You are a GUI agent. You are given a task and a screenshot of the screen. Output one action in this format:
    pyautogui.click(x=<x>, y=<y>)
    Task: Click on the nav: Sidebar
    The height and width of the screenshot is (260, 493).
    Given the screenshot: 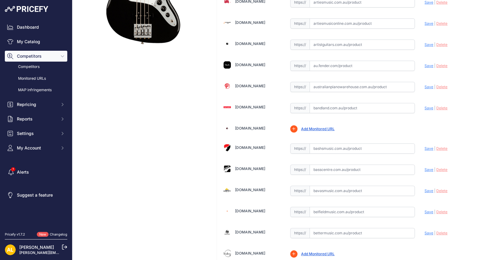 What is the action you would take?
    pyautogui.click(x=36, y=123)
    